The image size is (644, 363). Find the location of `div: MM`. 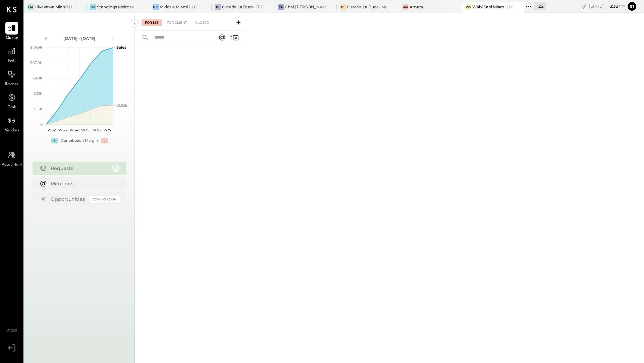

div: MM is located at coordinates (155, 7).